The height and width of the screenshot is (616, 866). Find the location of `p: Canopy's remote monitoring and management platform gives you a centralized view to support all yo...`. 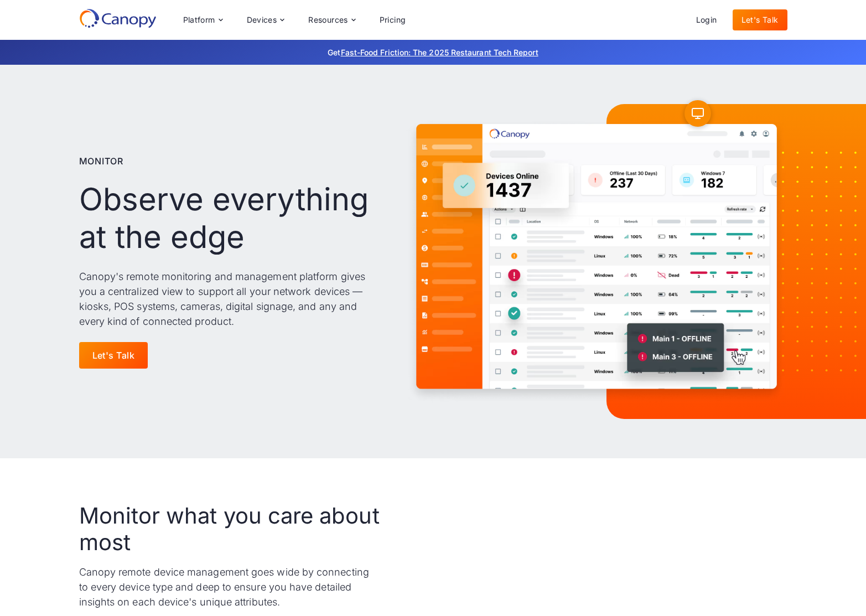

p: Canopy's remote monitoring and management platform gives you a centralized view to support all yo... is located at coordinates (231, 299).